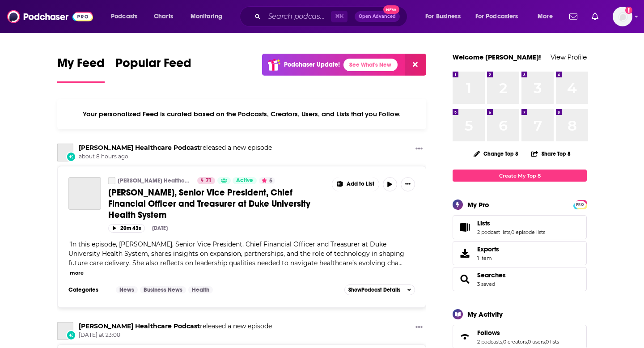 The image size is (644, 348). I want to click on a: Health, so click(200, 290).